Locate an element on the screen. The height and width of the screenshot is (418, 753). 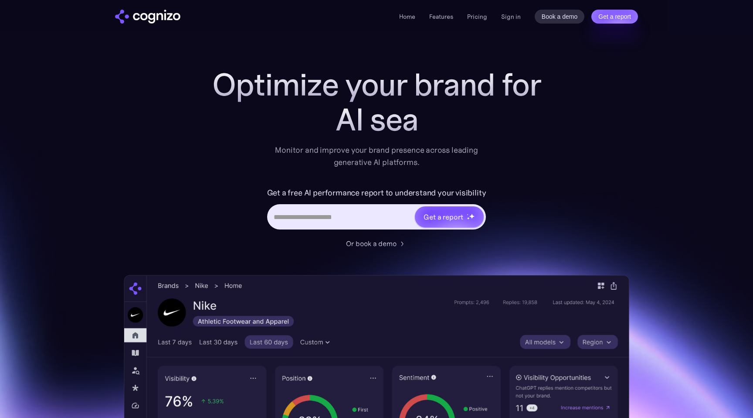
a: Or book a demo is located at coordinates (377, 243).